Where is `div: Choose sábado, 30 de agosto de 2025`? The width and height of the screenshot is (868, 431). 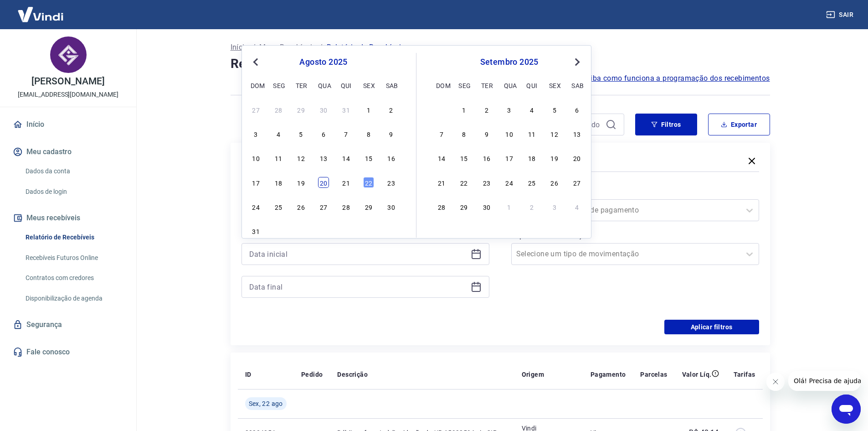
div: Choose sábado, 30 de agosto de 2025 is located at coordinates (391, 206).